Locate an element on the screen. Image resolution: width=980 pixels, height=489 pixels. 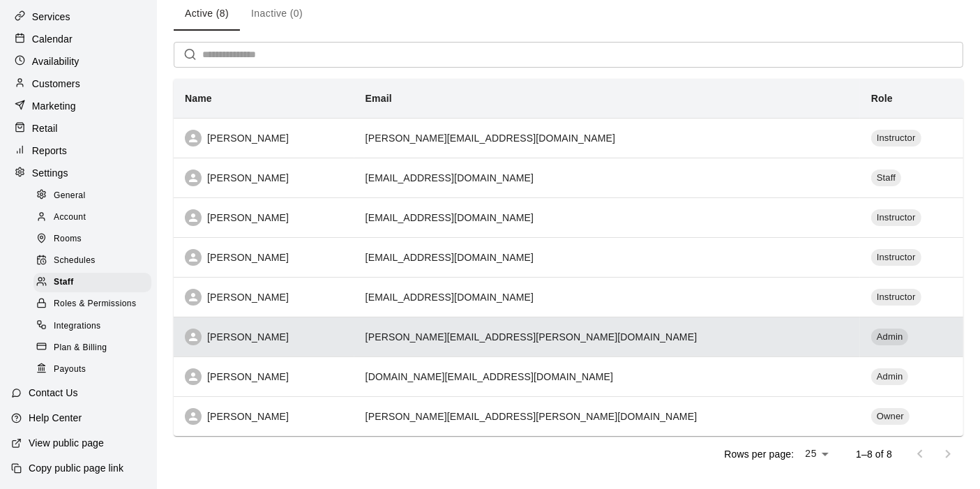
b: Email is located at coordinates (378, 98).